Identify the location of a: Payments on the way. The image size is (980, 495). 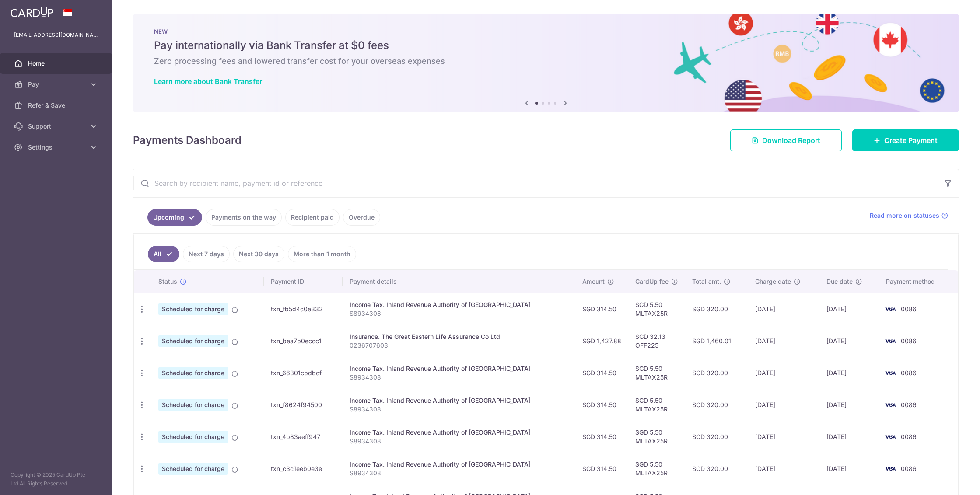
(244, 218).